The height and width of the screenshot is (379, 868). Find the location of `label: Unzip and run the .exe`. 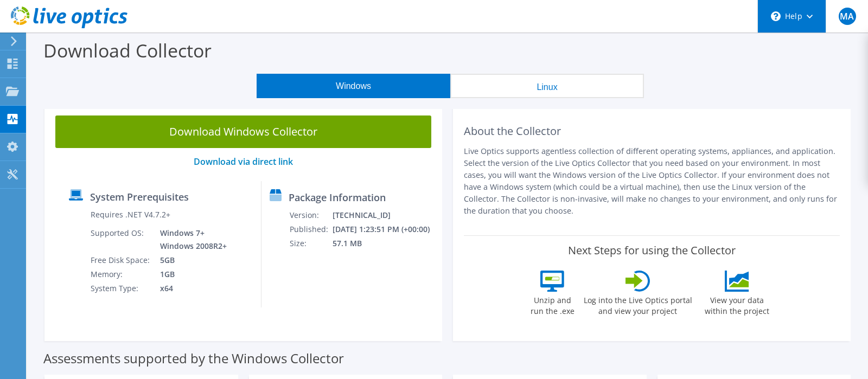

label: Unzip and run the .exe is located at coordinates (553, 305).